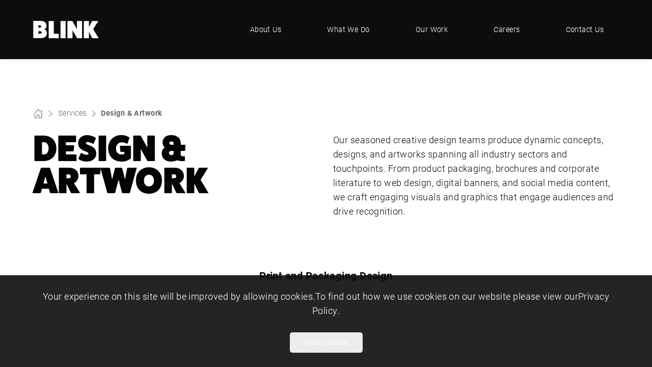 This screenshot has width=652, height=367. Describe the element at coordinates (72, 113) in the screenshot. I see `a: Services` at that location.